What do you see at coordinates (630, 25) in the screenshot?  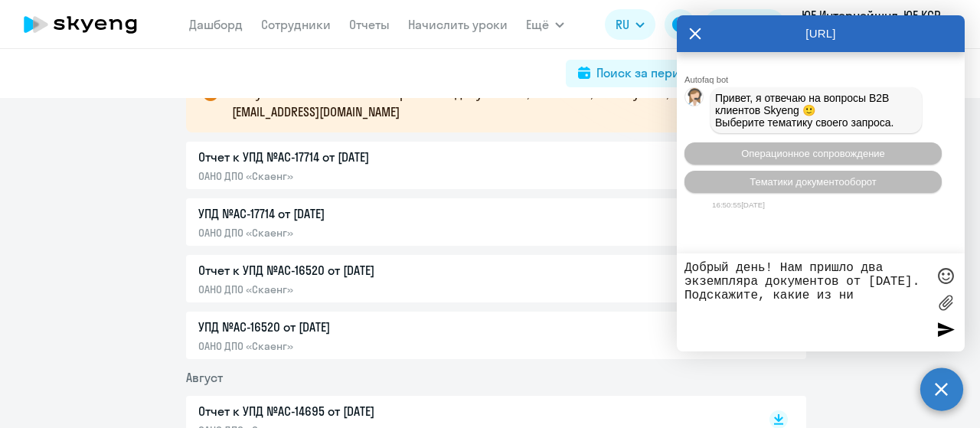 I see `button: RU` at bounding box center [630, 25].